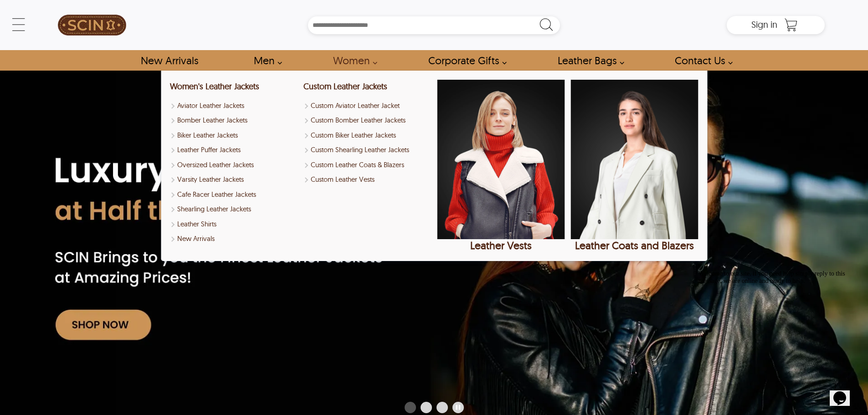 The image size is (868, 415). Describe the element at coordinates (6, 7) in the screenshot. I see `span: 1` at that location.